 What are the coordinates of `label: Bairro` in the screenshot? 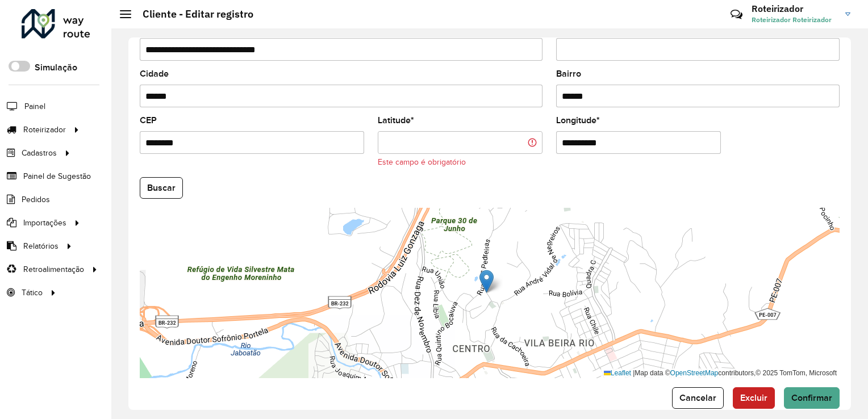 It's located at (569, 74).